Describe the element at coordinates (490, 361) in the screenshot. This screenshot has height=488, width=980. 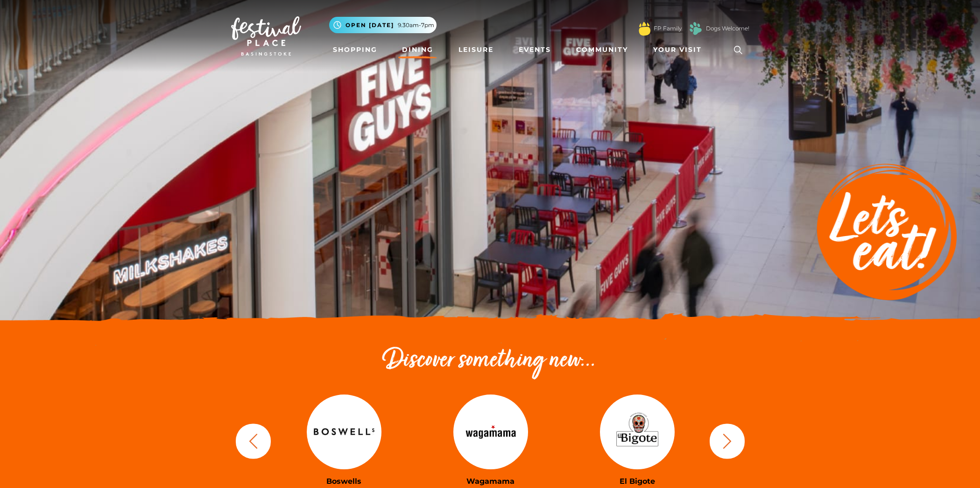
I see `h2: Discover something new...` at that location.